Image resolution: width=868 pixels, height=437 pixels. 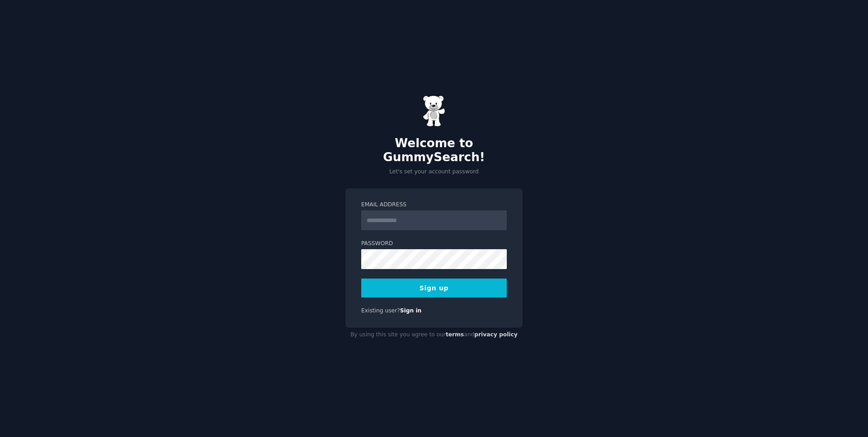 I want to click on a: Sign in, so click(x=411, y=311).